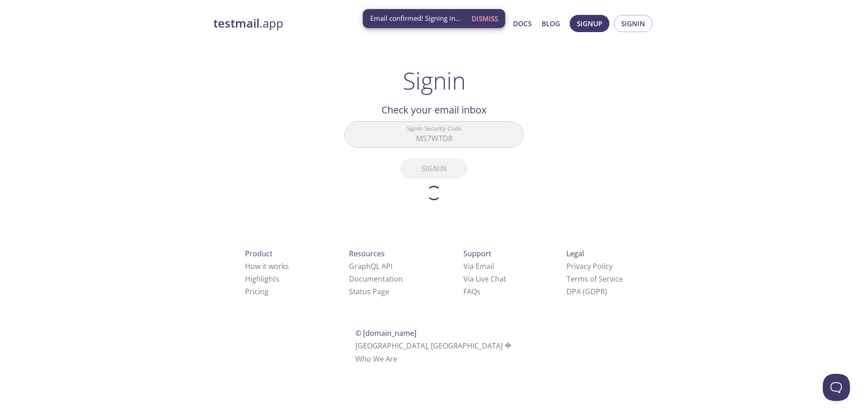 The height and width of the screenshot is (419, 868). Describe the element at coordinates (589, 23) in the screenshot. I see `span: Signup` at that location.